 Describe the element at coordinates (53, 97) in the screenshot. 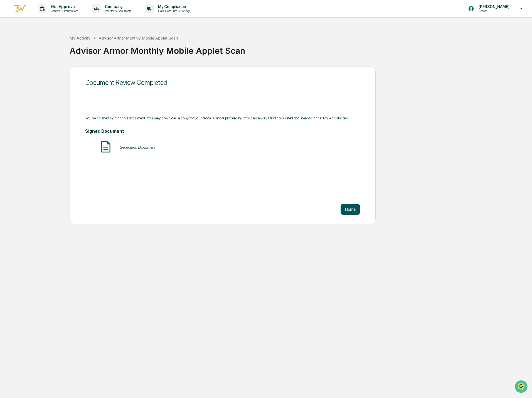

I see `a: Powered byPylon` at that location.